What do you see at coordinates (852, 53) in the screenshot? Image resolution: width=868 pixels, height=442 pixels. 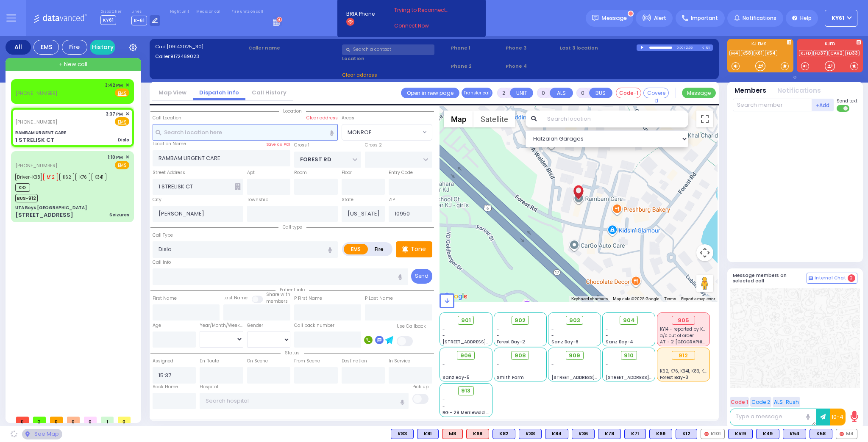 I see `a: FD33` at bounding box center [852, 53].